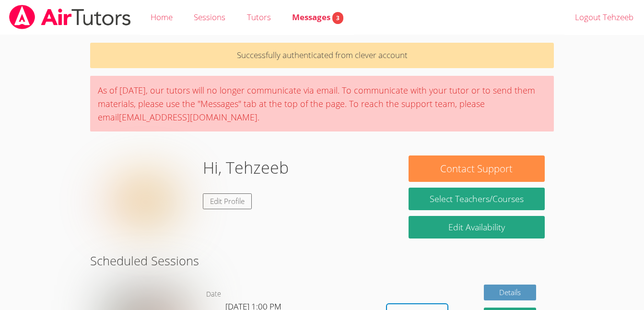 The height and width of the screenshot is (310, 644). Describe the element at coordinates (322, 55) in the screenshot. I see `p: Successfully authenticated from clever account` at that location.